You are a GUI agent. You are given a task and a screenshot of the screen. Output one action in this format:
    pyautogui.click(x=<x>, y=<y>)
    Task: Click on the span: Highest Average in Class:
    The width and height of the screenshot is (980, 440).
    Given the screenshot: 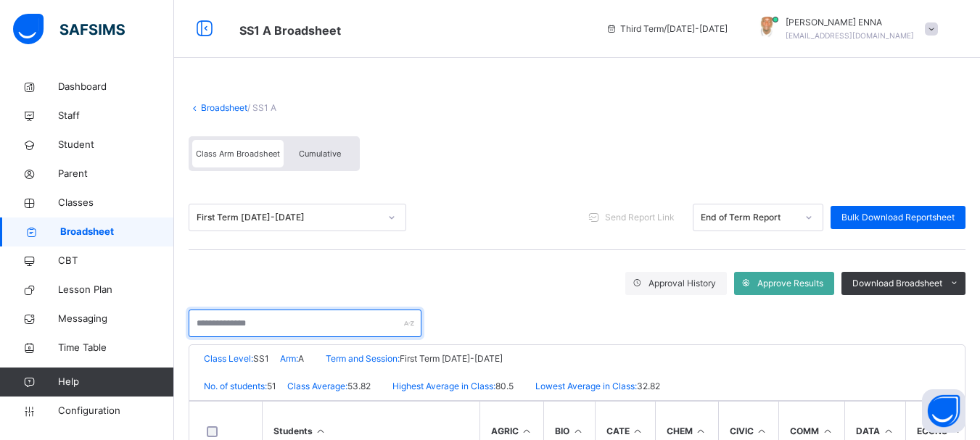 What is the action you would take?
    pyautogui.click(x=444, y=386)
    